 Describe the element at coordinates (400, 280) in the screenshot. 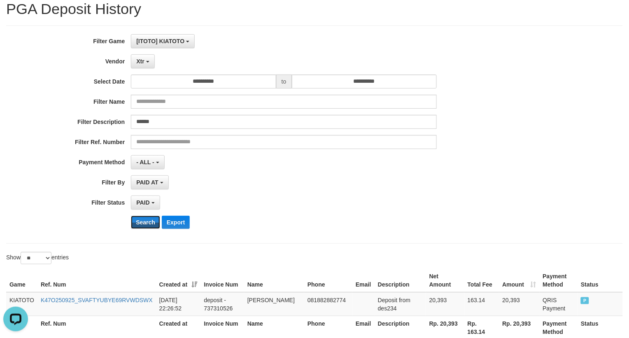

I see `th: Description` at that location.